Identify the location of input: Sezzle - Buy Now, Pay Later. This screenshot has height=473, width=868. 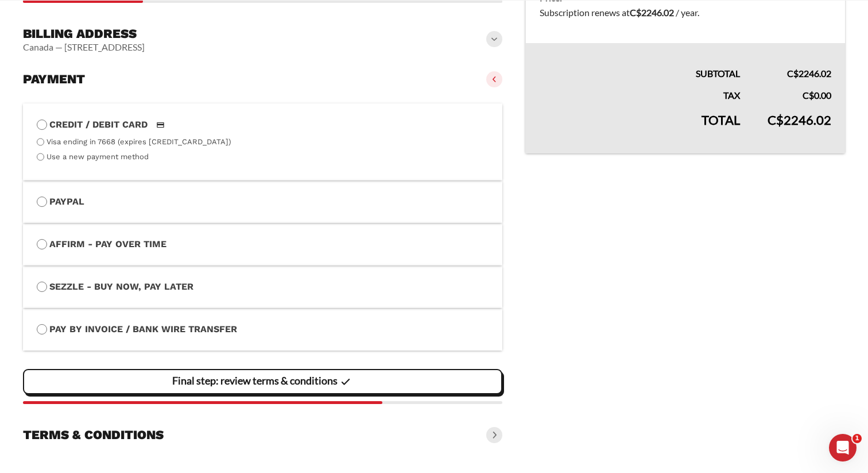
(42, 287).